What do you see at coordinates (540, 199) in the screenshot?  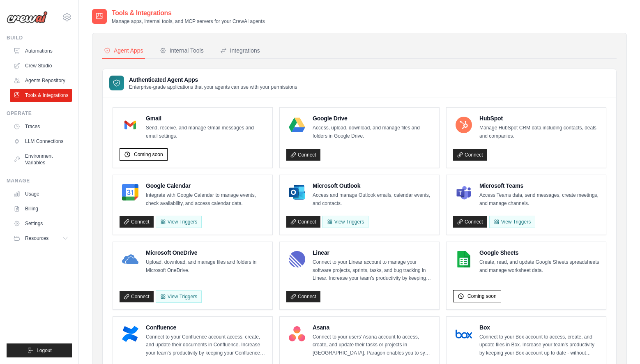 I see `p: Access Teams data, send messages, create meetings, and manage channels.` at bounding box center [540, 199].